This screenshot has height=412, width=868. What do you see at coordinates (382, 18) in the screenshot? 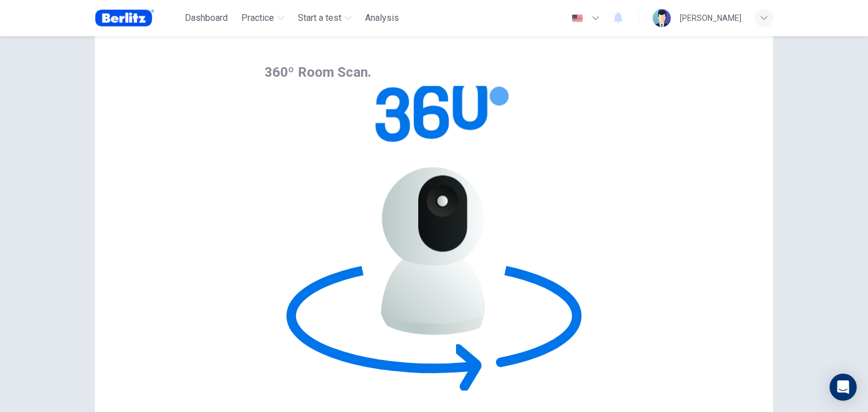
I see `button: Analysis` at bounding box center [382, 18].